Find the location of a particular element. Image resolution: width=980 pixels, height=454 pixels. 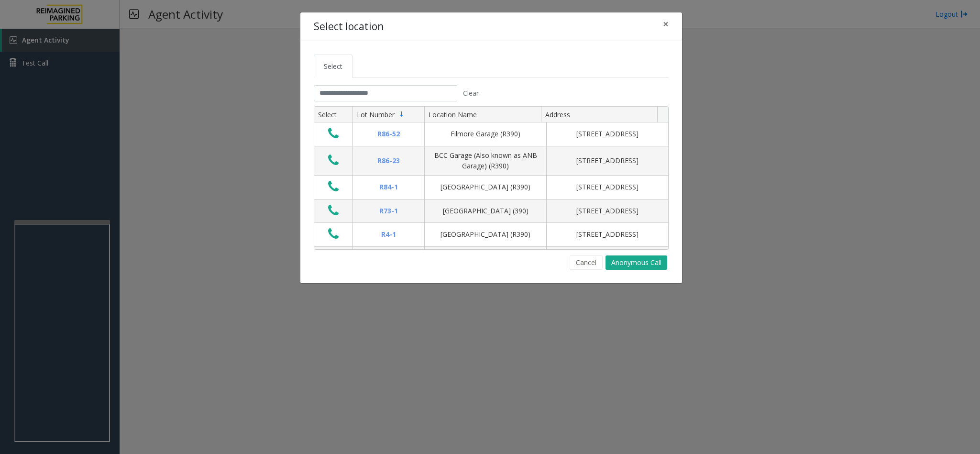

span: Select is located at coordinates (333, 66).